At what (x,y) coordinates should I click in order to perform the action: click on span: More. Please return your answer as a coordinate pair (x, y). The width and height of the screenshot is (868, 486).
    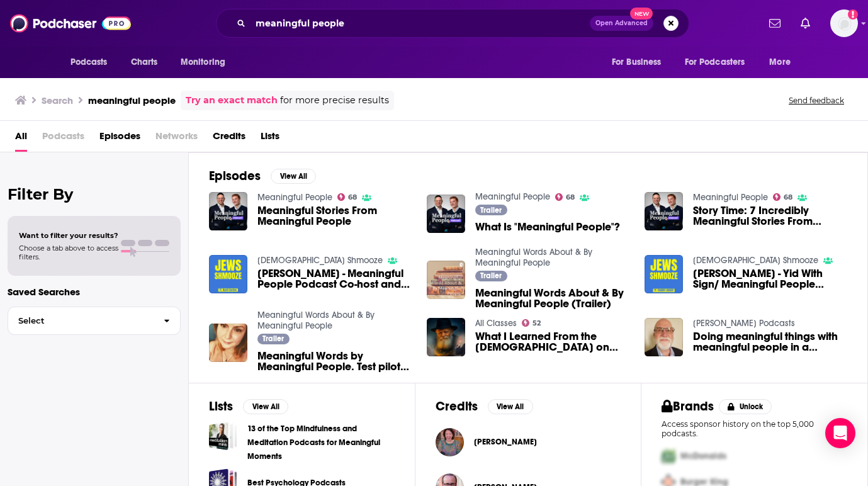
    Looking at the image, I should click on (780, 62).